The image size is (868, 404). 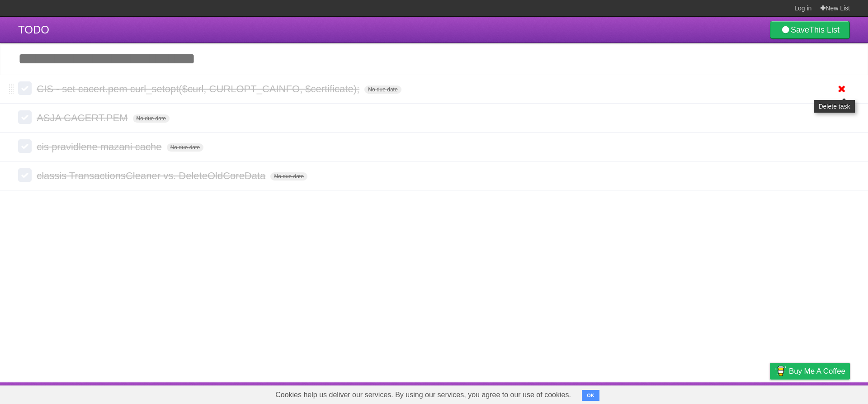 I want to click on img: Buy me a coffee, so click(x=781, y=370).